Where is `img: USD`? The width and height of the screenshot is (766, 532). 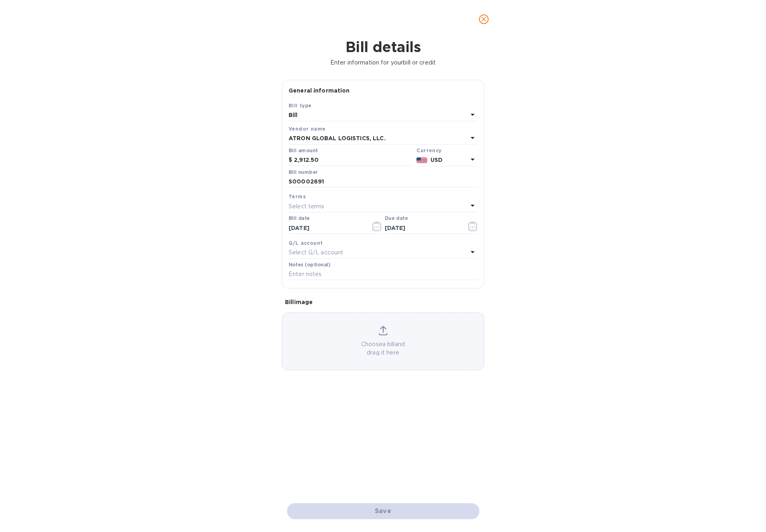 img: USD is located at coordinates (421, 161).